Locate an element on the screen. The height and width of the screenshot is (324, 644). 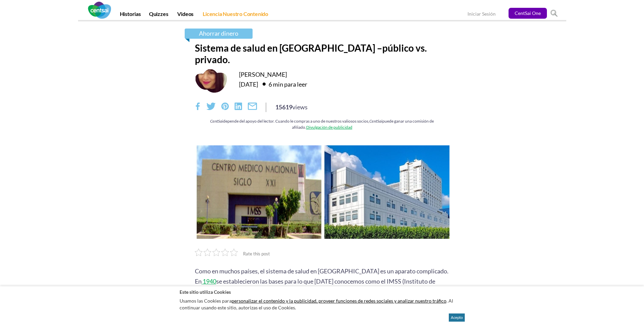
a: Licencia Nuestro Contenido is located at coordinates (235, 15).